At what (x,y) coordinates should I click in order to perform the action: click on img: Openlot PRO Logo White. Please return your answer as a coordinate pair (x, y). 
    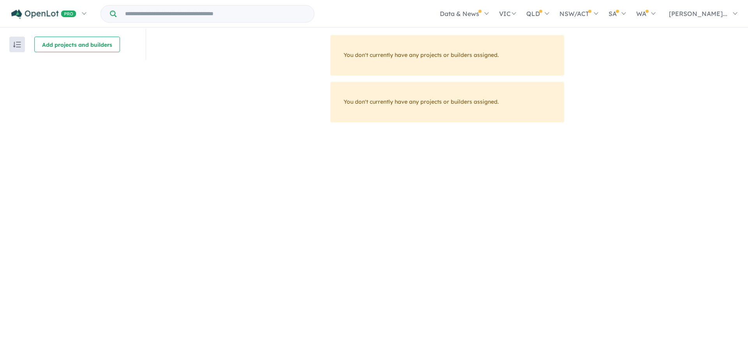
    Looking at the image, I should click on (44, 14).